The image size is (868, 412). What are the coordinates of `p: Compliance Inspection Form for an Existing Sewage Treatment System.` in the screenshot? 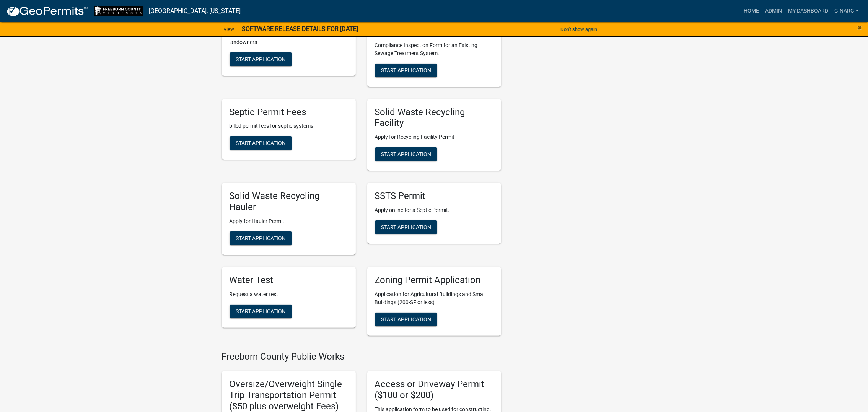 It's located at (434, 49).